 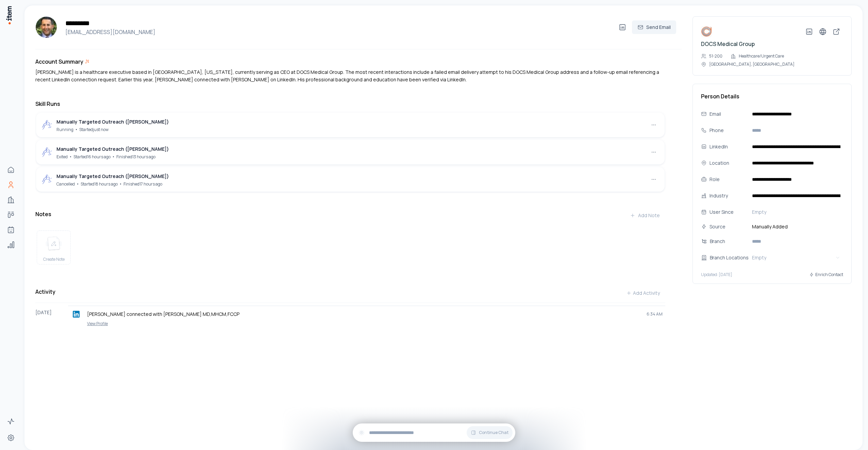 I want to click on button: create noteCreate Note, so click(x=54, y=247).